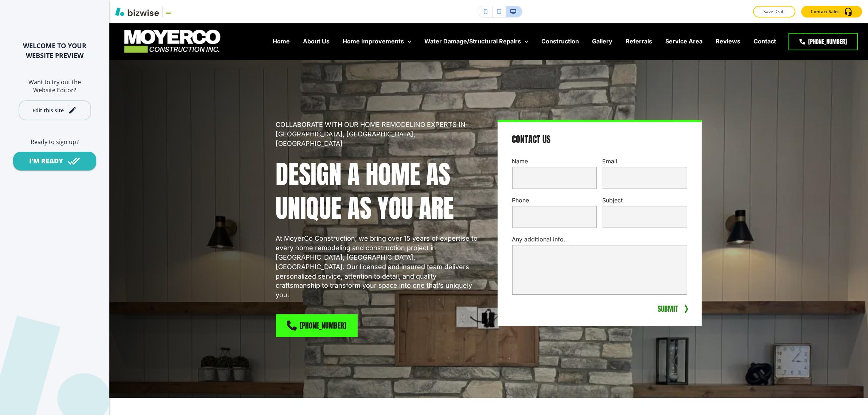 The height and width of the screenshot is (415, 868). I want to click on p: Home, so click(281, 42).